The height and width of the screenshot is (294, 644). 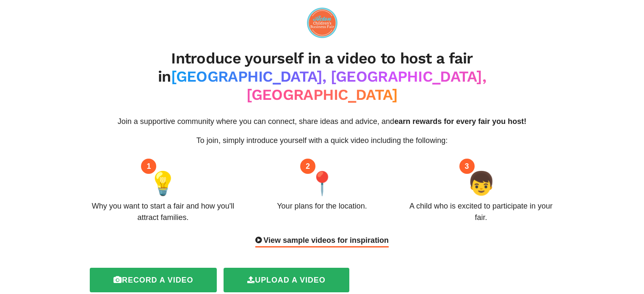 What do you see at coordinates (308, 166) in the screenshot?
I see `div: 2` at bounding box center [308, 166].